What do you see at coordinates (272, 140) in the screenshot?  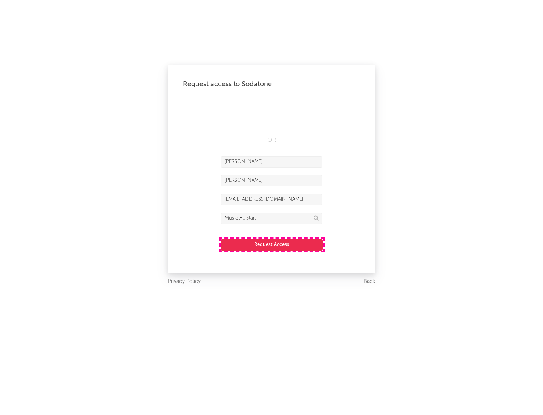 I see `div: OR` at bounding box center [272, 140].